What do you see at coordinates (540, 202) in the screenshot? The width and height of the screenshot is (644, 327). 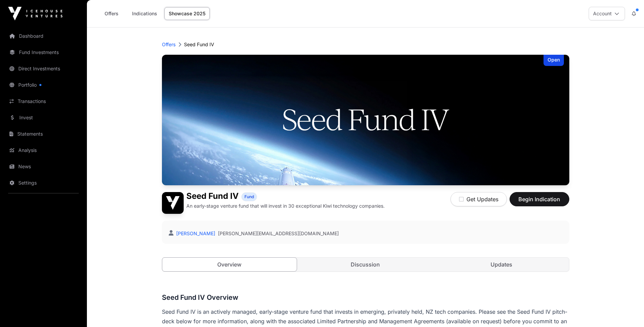 I see `a: Begin Indication` at bounding box center [540, 202].